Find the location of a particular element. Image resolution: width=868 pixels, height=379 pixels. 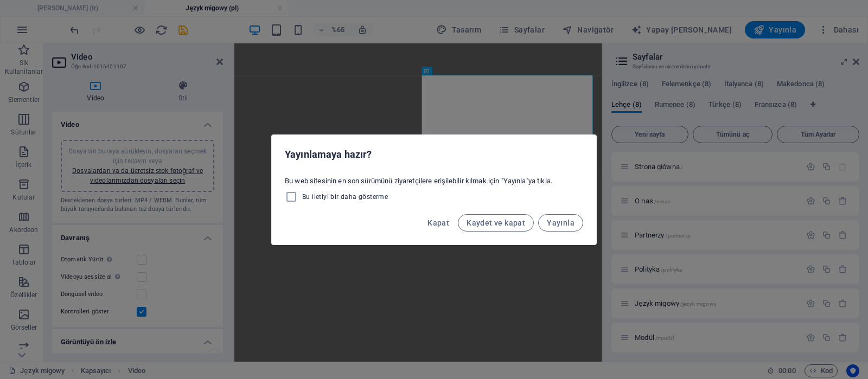

button: Kaydet ve kapat is located at coordinates (495, 223).